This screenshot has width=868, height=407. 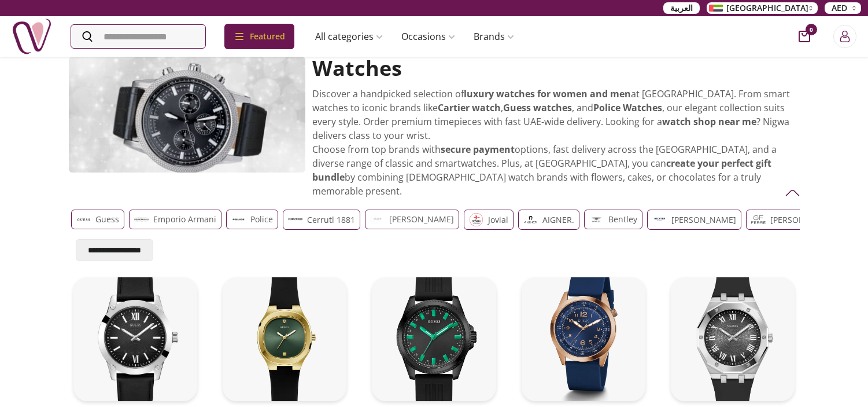 I want to click on img: uae-gifts-Guess Women's Watch GW0658L1, so click(x=284, y=339).